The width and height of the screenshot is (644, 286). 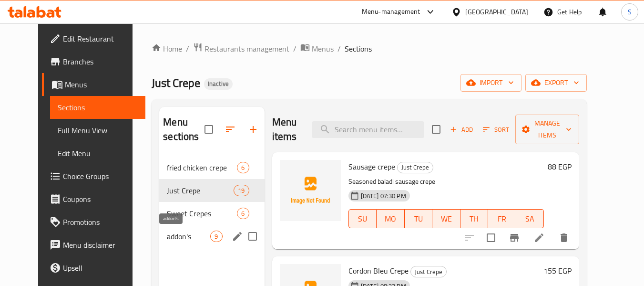 I want to click on span: Sort sections, so click(x=230, y=129).